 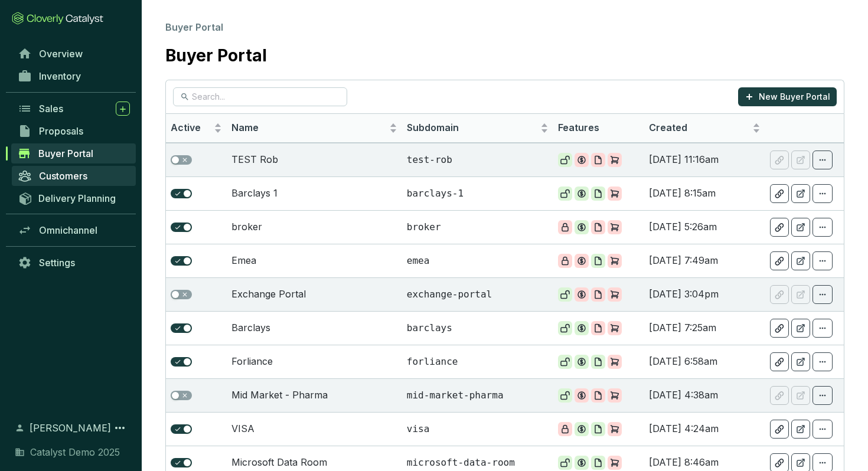 What do you see at coordinates (478, 160) in the screenshot?
I see `p: test-rob` at bounding box center [478, 160].